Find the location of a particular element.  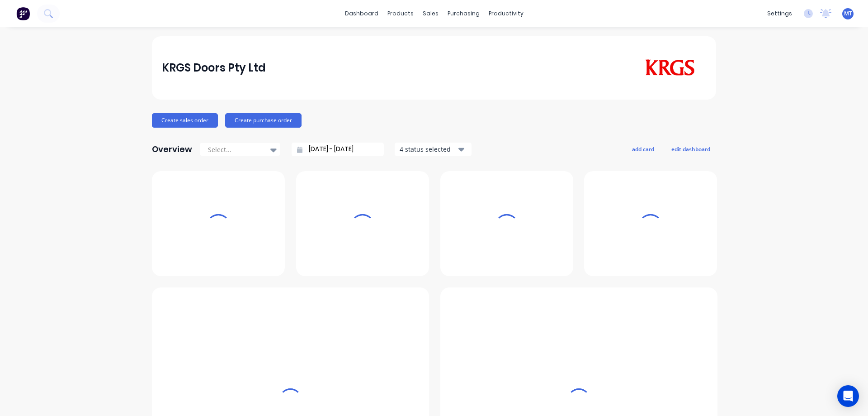

div: products is located at coordinates (401, 13).